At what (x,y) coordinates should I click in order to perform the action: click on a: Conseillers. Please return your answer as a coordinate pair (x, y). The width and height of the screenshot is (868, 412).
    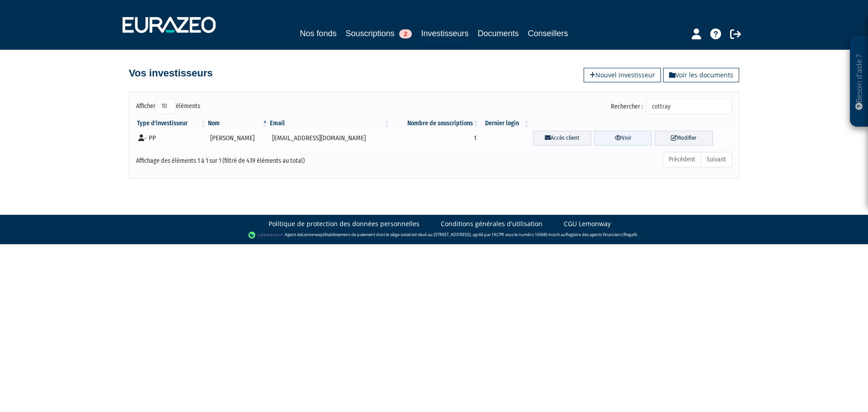
    Looking at the image, I should click on (548, 33).